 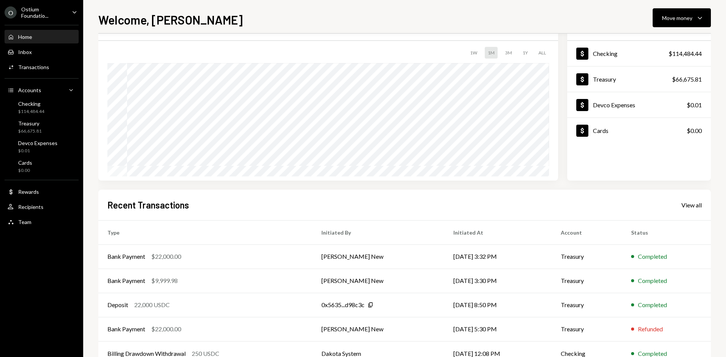 What do you see at coordinates (681, 18) in the screenshot?
I see `button: Move money` at bounding box center [681, 18].